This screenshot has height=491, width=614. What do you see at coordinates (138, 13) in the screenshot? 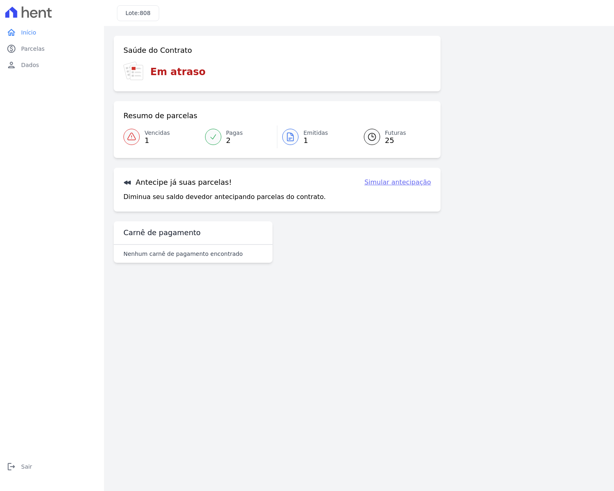
I see `h3: Lote:` at bounding box center [138, 13].